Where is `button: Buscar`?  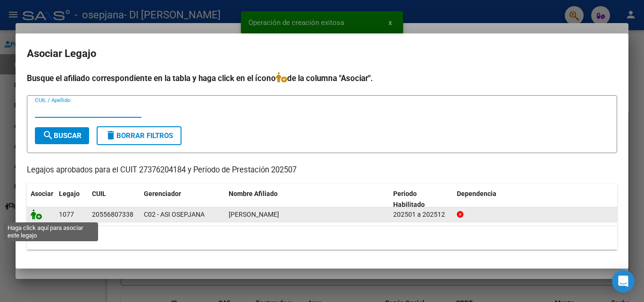 button: Buscar is located at coordinates (62, 136).